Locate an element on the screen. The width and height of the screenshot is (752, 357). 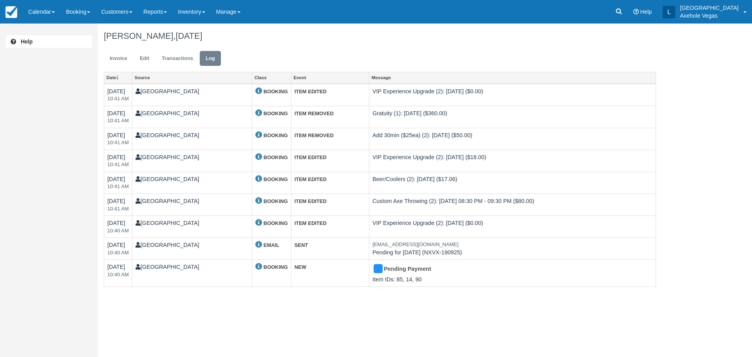
strong: EMAIL is located at coordinates (271, 245).